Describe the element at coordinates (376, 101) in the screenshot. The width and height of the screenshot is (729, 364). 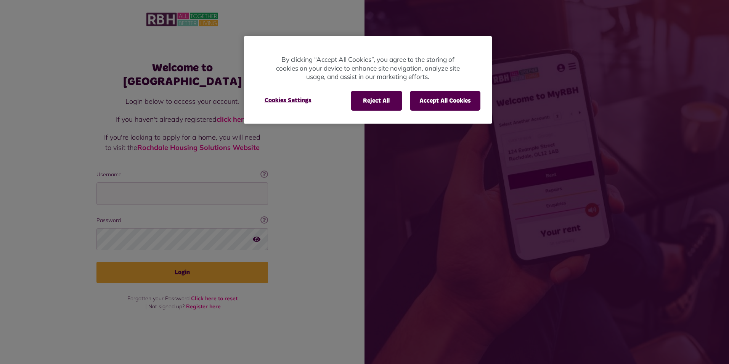
I see `button: Reject All` at that location.